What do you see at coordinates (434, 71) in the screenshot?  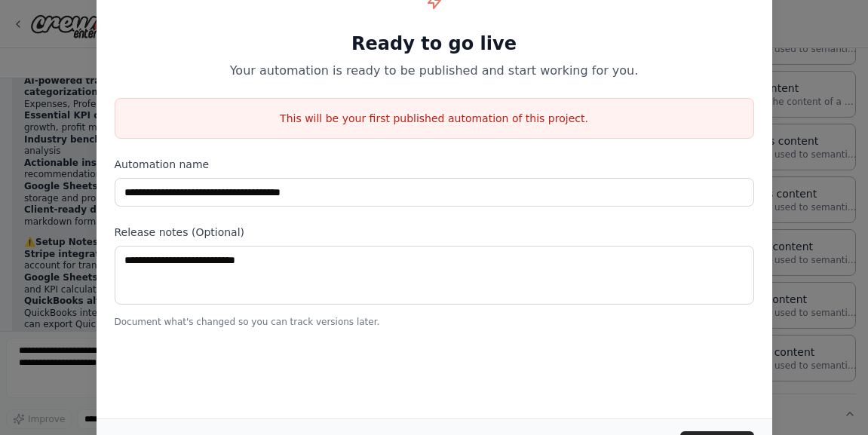 I see `p: Your automation is ready to be published and start working for you.` at bounding box center [434, 71].